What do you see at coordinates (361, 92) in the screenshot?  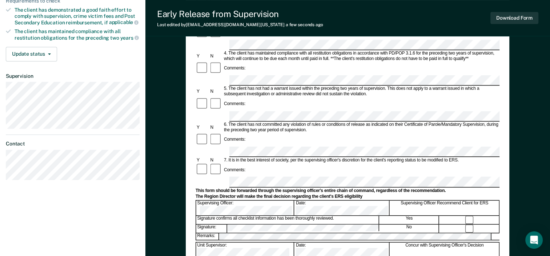 I see `div: 5. The client has not had a warrant issued within the preceding two years of supervision. This do...` at bounding box center [361, 92].